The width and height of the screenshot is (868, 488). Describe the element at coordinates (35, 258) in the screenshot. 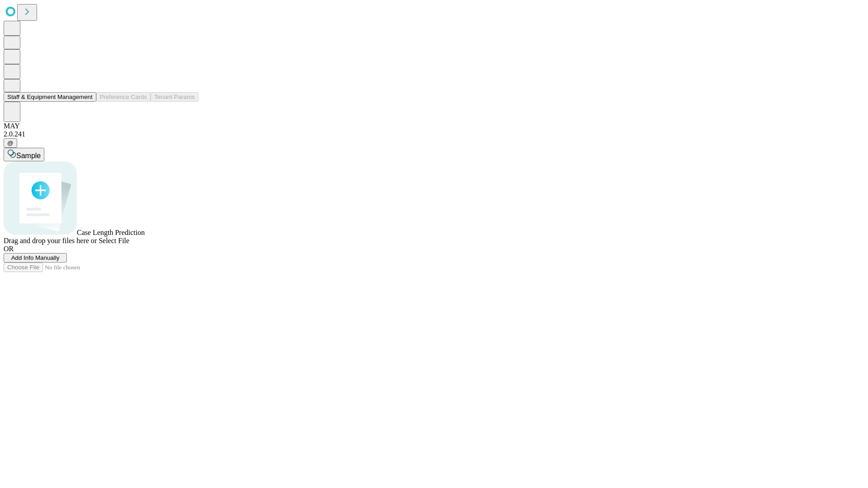

I see `button: Add Info Manually` at that location.